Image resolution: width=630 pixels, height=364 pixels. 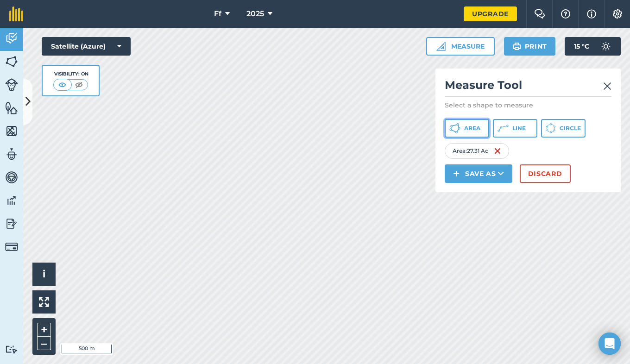 What do you see at coordinates (461, 46) in the screenshot?
I see `button: Measure` at bounding box center [461, 46].